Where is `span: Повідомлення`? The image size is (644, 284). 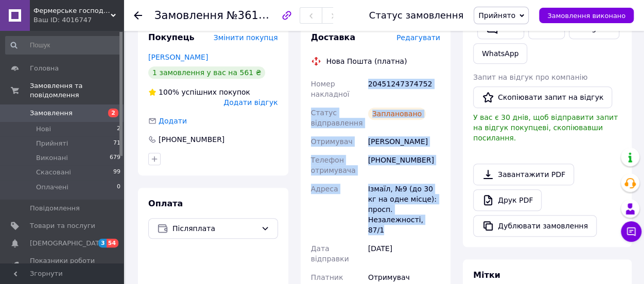 span: Повідомлення is located at coordinates (54, 209).